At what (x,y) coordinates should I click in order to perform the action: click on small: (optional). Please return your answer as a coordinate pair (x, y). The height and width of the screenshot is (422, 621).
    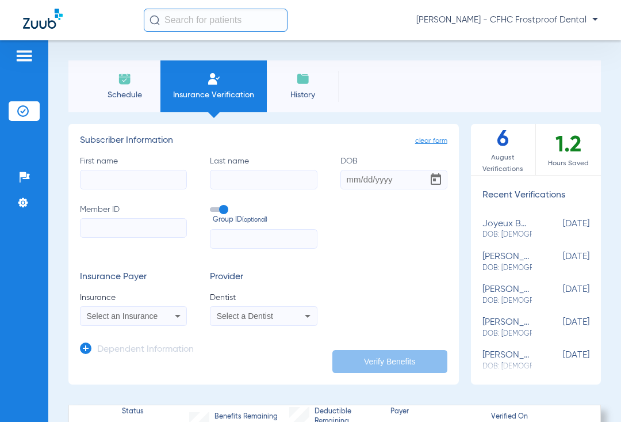
    Looking at the image, I should click on (255, 220).